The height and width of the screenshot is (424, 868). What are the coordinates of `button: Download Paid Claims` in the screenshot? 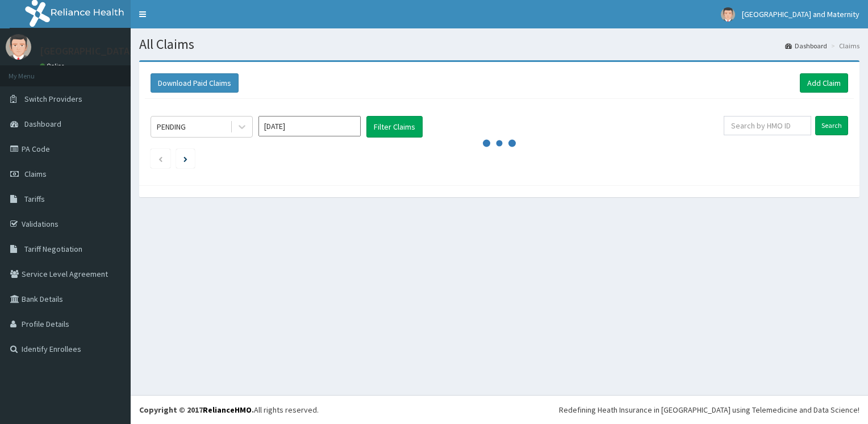 It's located at (194, 83).